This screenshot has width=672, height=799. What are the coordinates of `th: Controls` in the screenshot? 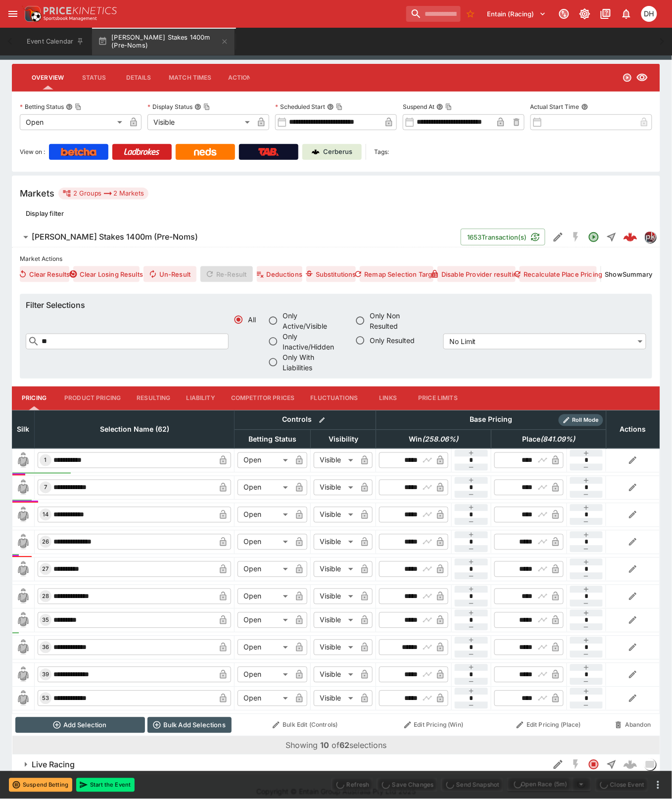 It's located at (305, 420).